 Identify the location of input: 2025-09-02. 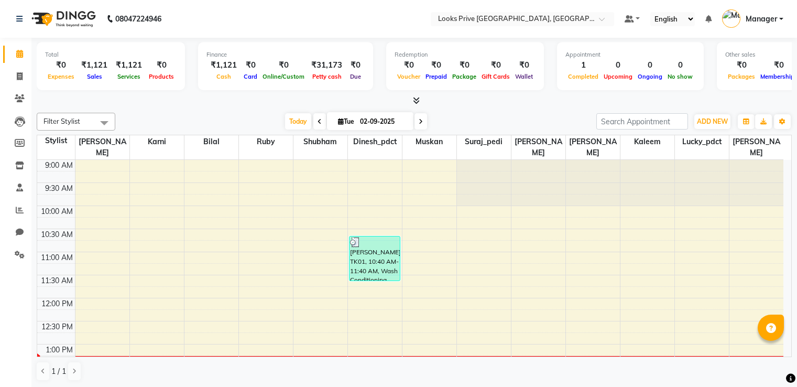
(383, 122).